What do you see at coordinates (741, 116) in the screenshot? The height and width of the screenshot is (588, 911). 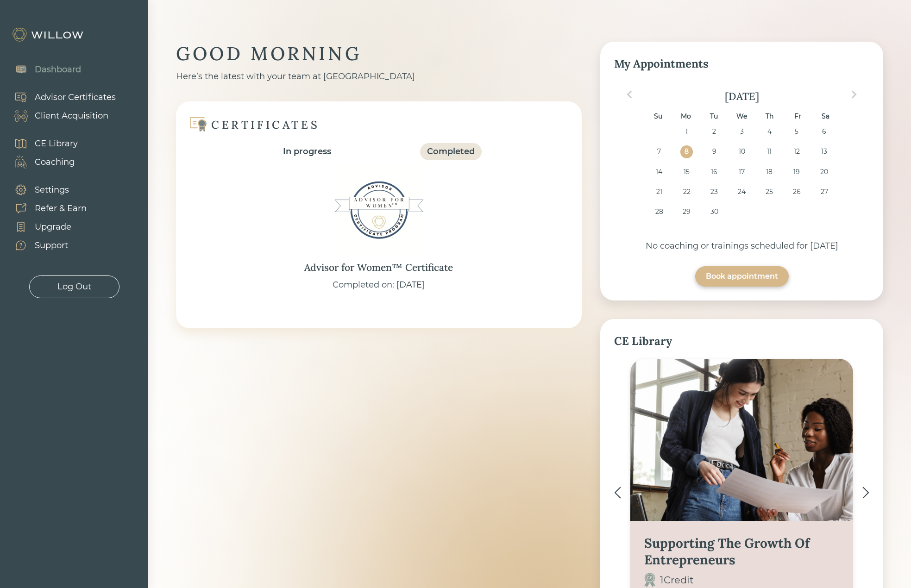 I see `div: We` at bounding box center [741, 116].